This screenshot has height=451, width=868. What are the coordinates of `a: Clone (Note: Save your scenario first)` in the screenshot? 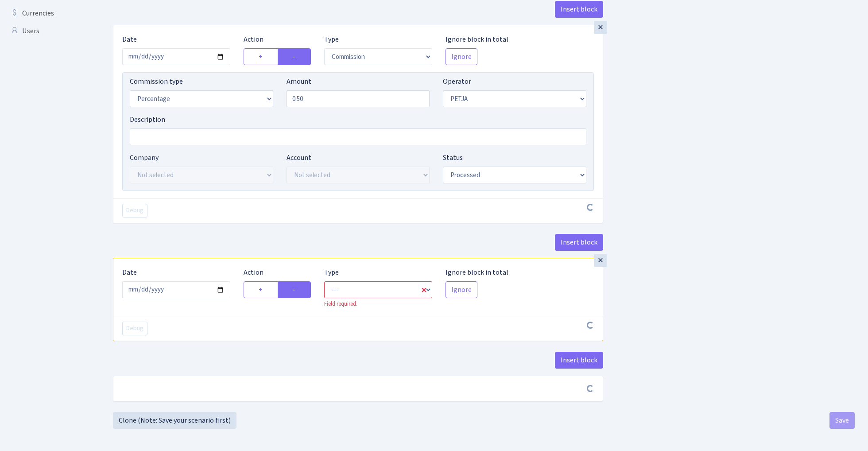 It's located at (175, 421).